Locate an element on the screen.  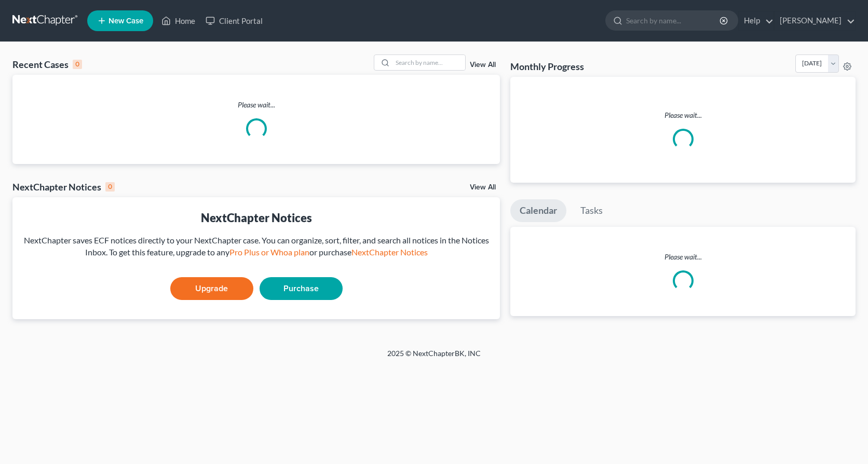
a: Calendar is located at coordinates (538, 211).